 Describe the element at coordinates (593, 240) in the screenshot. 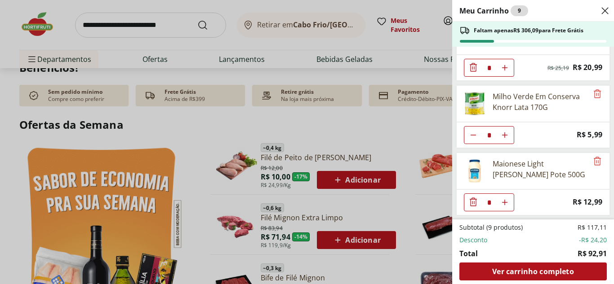

I see `span: -R$ 24,20` at that location.